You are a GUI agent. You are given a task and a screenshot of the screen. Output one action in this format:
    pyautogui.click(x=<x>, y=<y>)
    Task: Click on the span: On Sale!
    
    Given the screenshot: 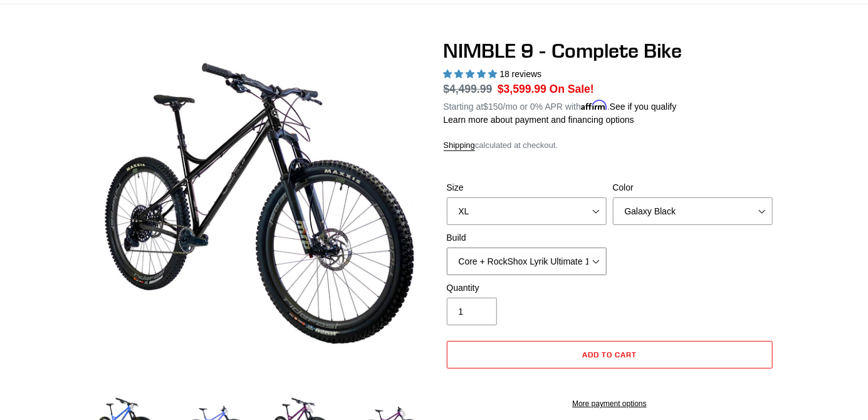 What is the action you would take?
    pyautogui.click(x=572, y=89)
    